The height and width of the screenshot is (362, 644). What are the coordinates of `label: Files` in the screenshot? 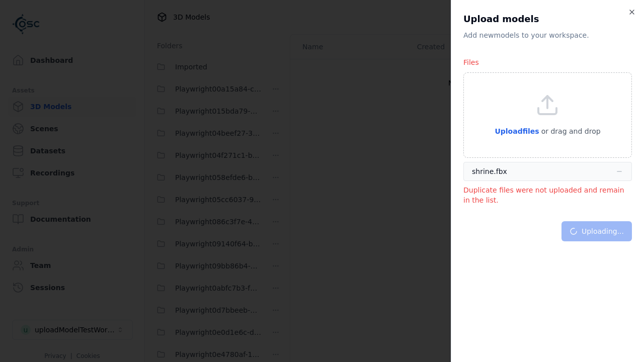 It's located at (471, 62).